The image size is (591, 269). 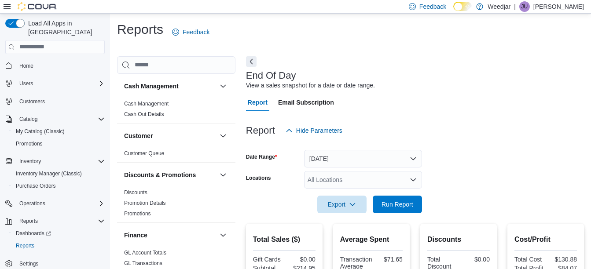 I want to click on label: Date Range, so click(x=261, y=157).